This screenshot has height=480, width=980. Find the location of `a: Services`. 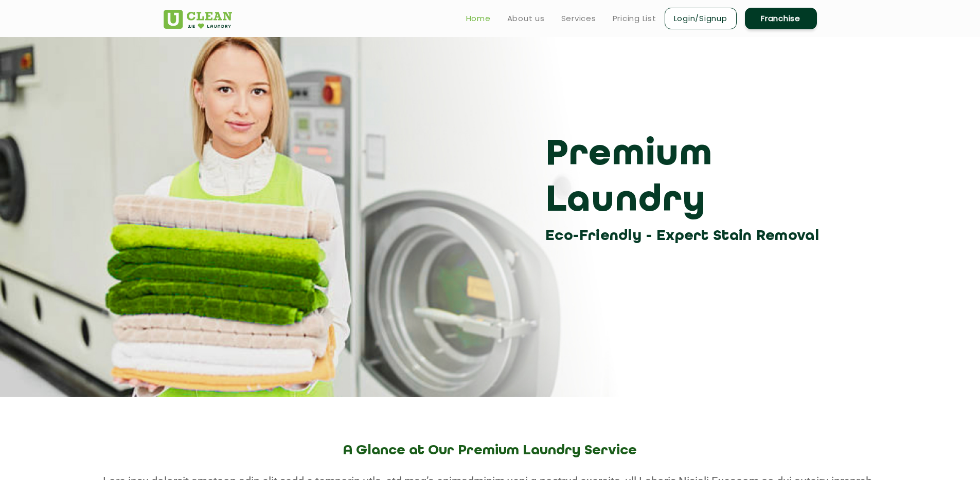

a: Services is located at coordinates (579, 19).